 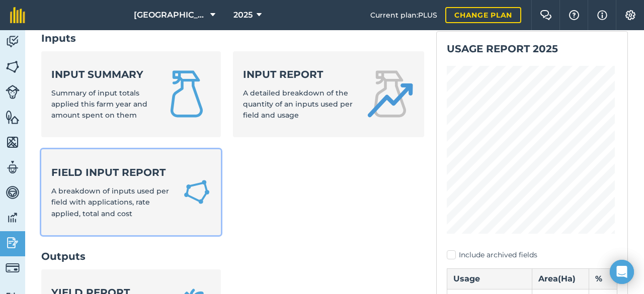 I want to click on img: Input summary, so click(x=187, y=94).